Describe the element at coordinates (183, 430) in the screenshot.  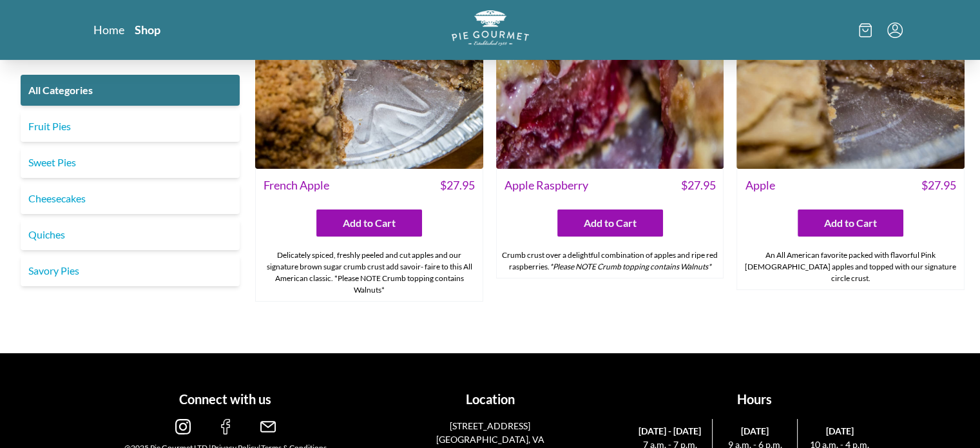
I see `a: instagram` at that location.